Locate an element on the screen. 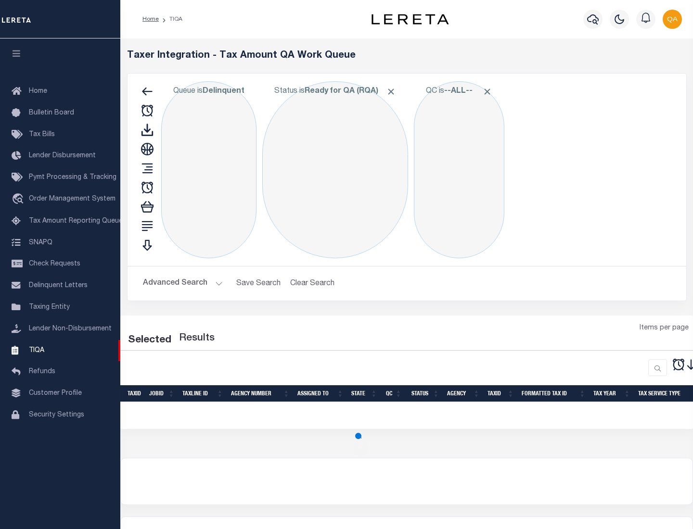 This screenshot has height=529, width=693. button: Advanced Search is located at coordinates (183, 283).